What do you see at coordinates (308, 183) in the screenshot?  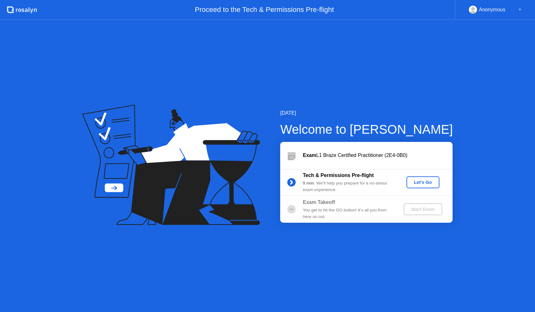 I see `b: 5 min` at bounding box center [308, 183].